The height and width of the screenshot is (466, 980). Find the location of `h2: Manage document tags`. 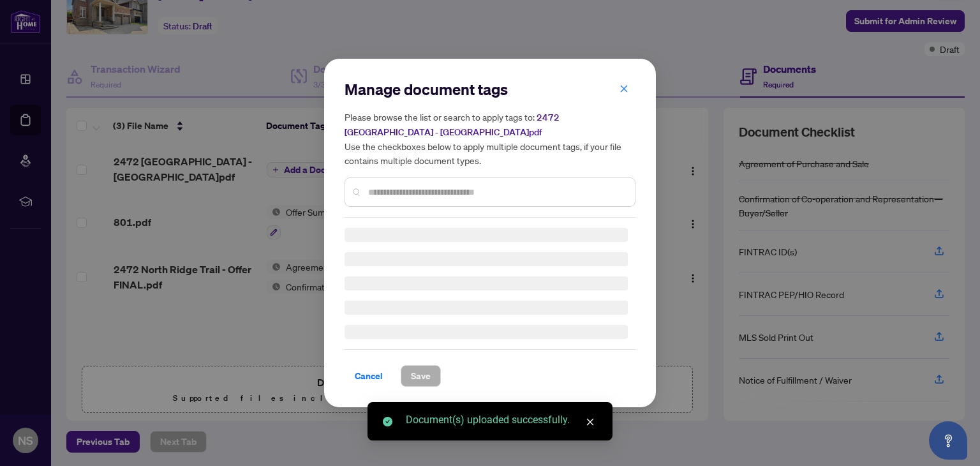

h2: Manage document tags is located at coordinates (490, 89).